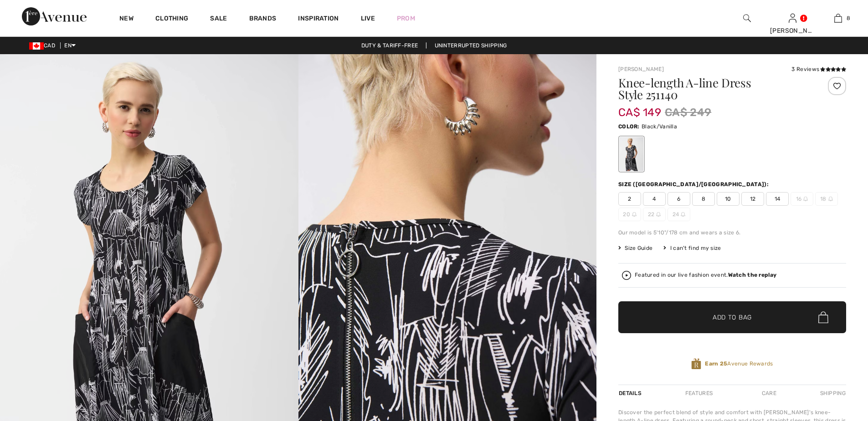 This screenshot has height=421, width=868. I want to click on strong: Watch the replay, so click(752, 275).